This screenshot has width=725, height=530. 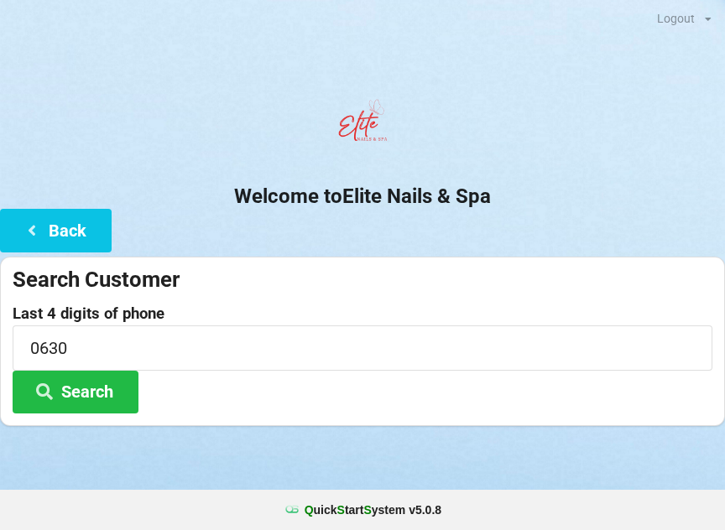 What do you see at coordinates (675, 18) in the screenshot?
I see `div: Logout` at bounding box center [675, 18].